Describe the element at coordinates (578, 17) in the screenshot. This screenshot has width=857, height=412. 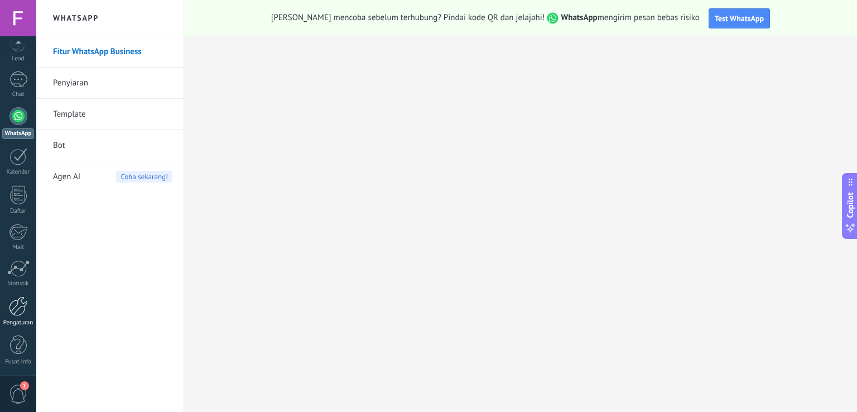
I see `strong: WhatsApp` at that location.